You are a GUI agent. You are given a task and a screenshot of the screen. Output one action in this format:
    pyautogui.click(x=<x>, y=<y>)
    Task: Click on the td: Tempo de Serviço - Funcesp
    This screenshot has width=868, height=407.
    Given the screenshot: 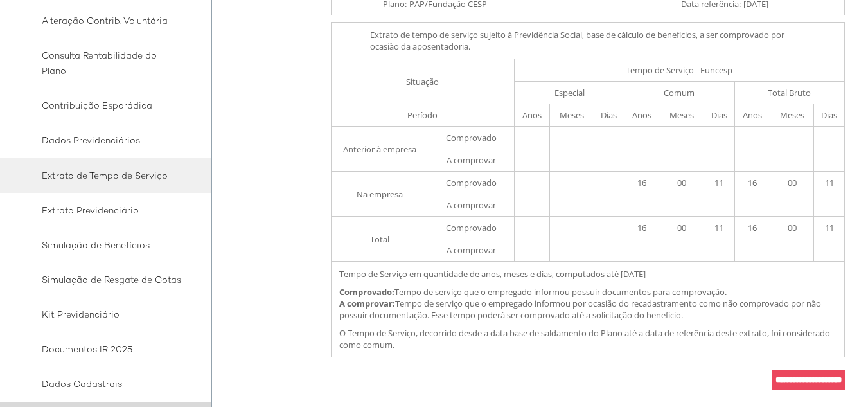 What is the action you would take?
    pyautogui.click(x=679, y=70)
    